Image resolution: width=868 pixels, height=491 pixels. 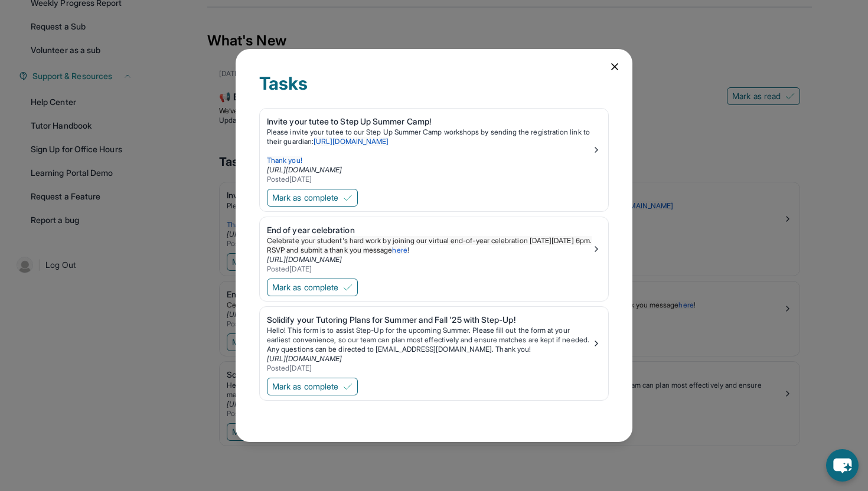 I want to click on span: Thank you!, so click(x=285, y=160).